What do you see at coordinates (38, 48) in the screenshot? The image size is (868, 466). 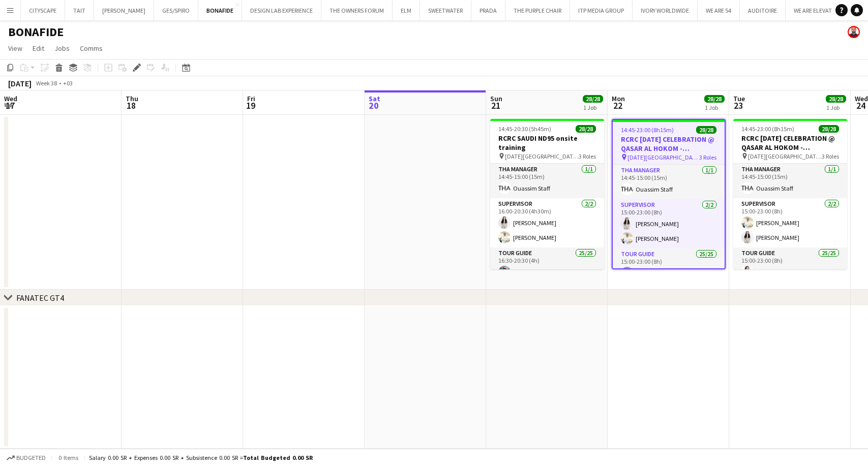 I see `a: Edit` at bounding box center [38, 48].